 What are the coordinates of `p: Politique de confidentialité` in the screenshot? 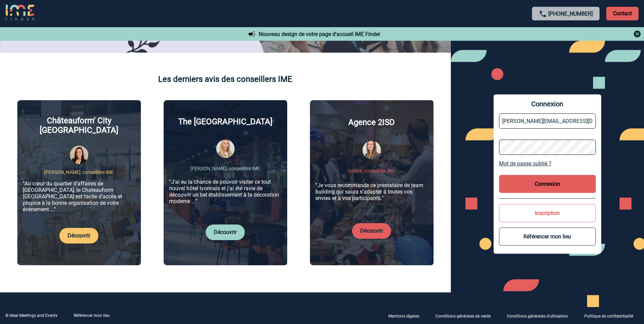 It's located at (610, 316).